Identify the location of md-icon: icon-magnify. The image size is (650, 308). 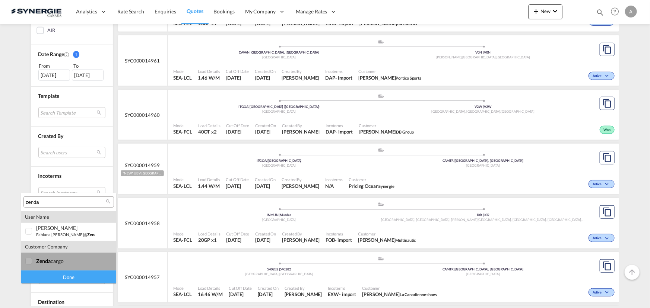
(108, 201).